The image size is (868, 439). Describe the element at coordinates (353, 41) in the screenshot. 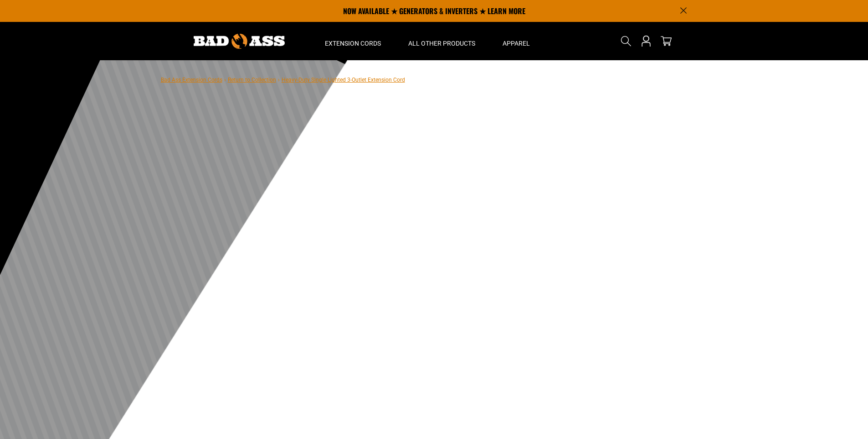

I see `summary: Extension Cords` at that location.